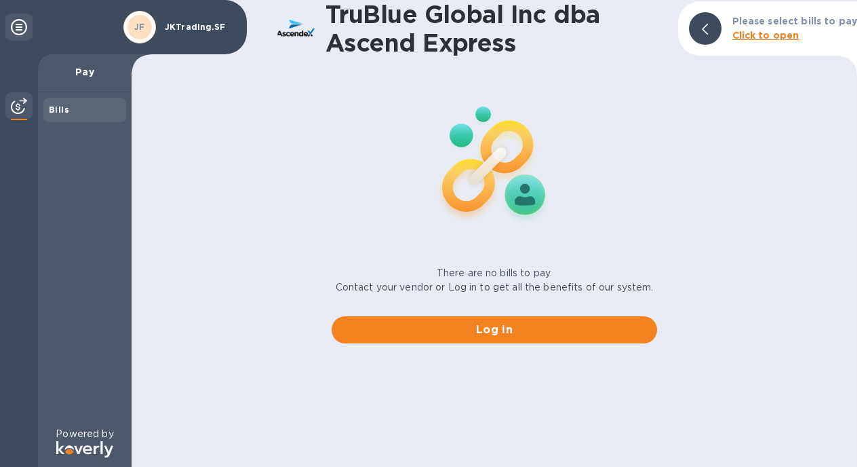  What do you see at coordinates (84, 434) in the screenshot?
I see `p: Powered by` at bounding box center [84, 434].